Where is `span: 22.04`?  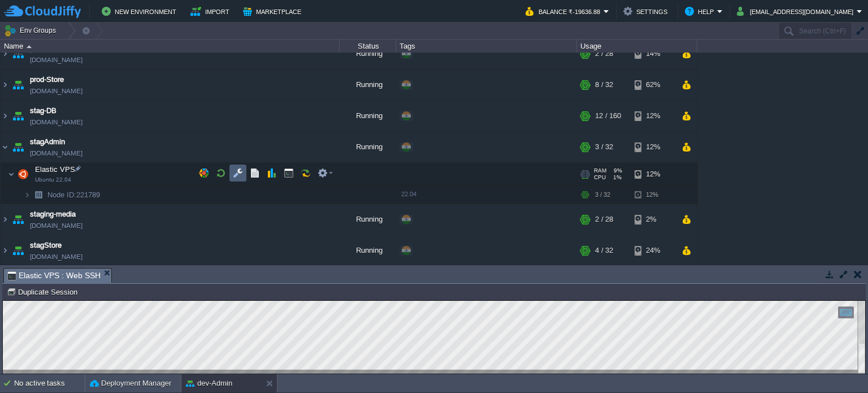 span: 22.04 is located at coordinates (408, 194).